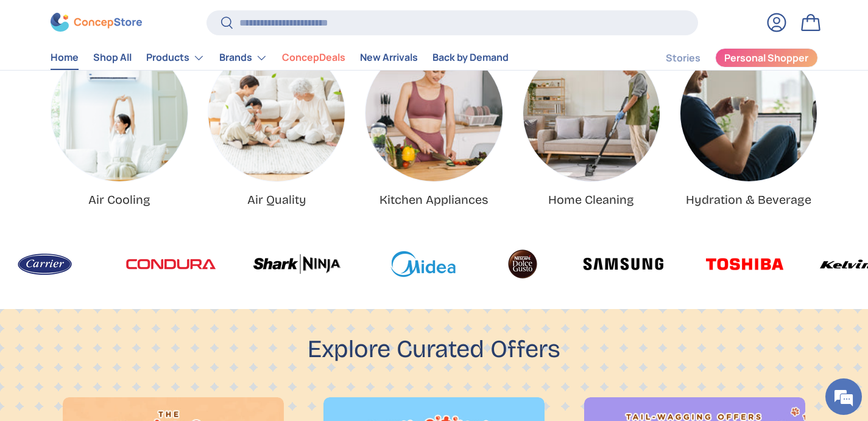 This screenshot has width=868, height=421. What do you see at coordinates (434, 350) in the screenshot?
I see `h2: Explore Curated Offers` at bounding box center [434, 350].